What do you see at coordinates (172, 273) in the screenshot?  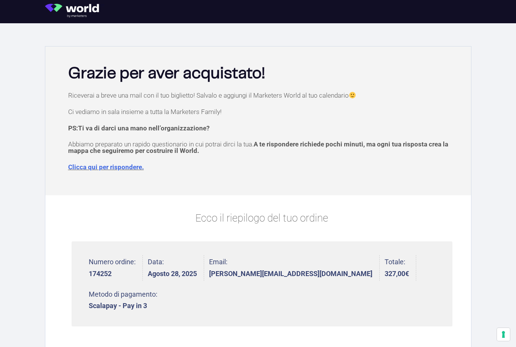 I see `strong: Agosto 28, 2025` at bounding box center [172, 273].